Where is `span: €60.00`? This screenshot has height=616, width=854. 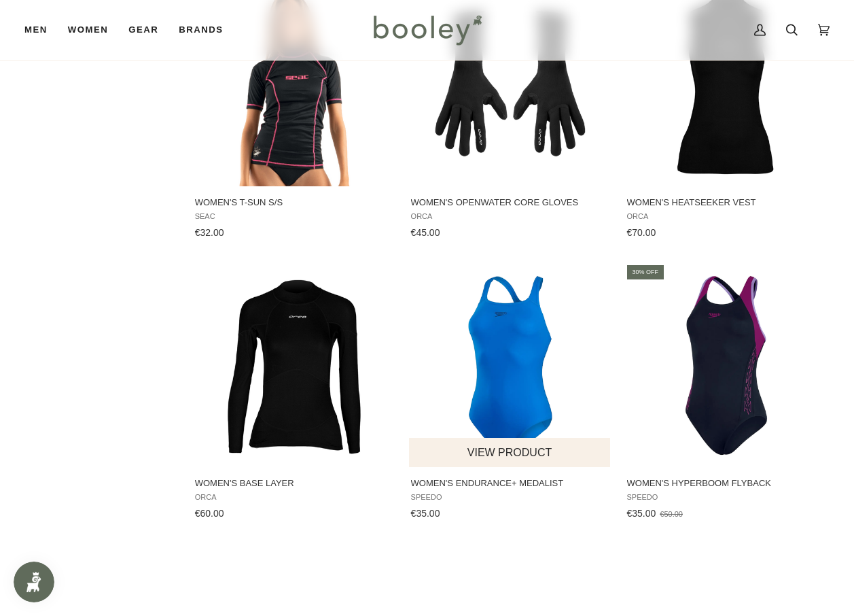 span: €60.00 is located at coordinates (210, 513).